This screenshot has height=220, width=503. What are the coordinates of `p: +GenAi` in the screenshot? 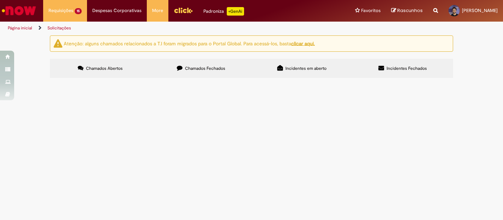 It's located at (235, 11).